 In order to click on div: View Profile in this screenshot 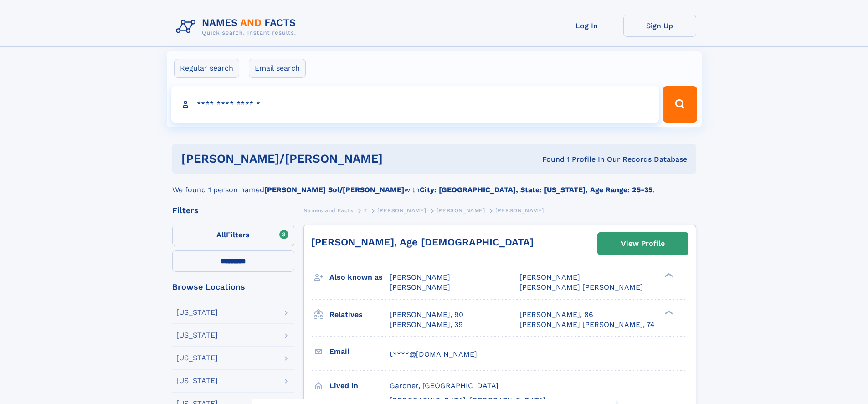, I will do `click(643, 244)`.